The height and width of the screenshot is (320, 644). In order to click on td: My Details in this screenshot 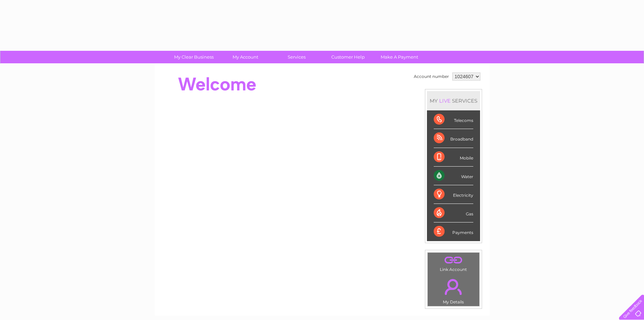, I will do `click(453, 290)`.